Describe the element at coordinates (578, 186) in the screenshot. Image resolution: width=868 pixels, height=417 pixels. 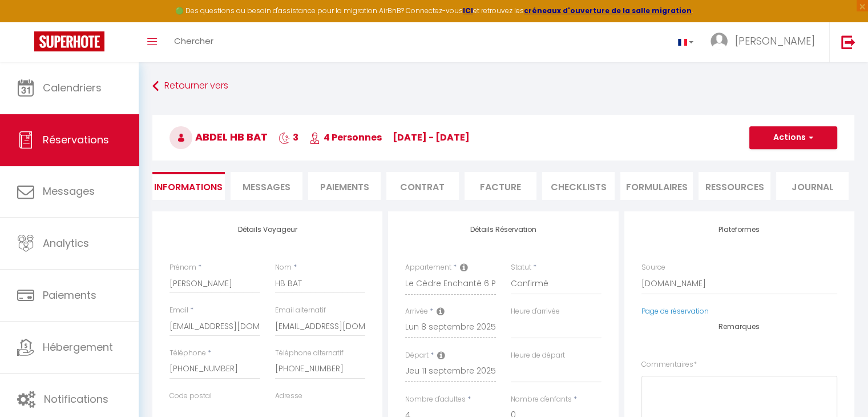
I see `li: CHECKLISTS` at that location.